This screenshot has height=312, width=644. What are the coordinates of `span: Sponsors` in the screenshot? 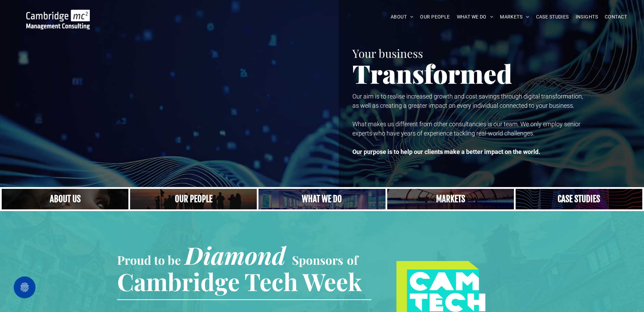 It's located at (318, 260).